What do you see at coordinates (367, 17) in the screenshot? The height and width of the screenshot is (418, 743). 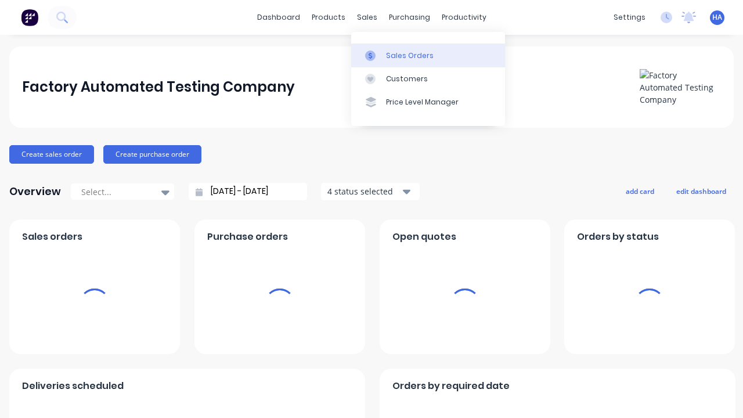 I see `div: sales` at bounding box center [367, 17].